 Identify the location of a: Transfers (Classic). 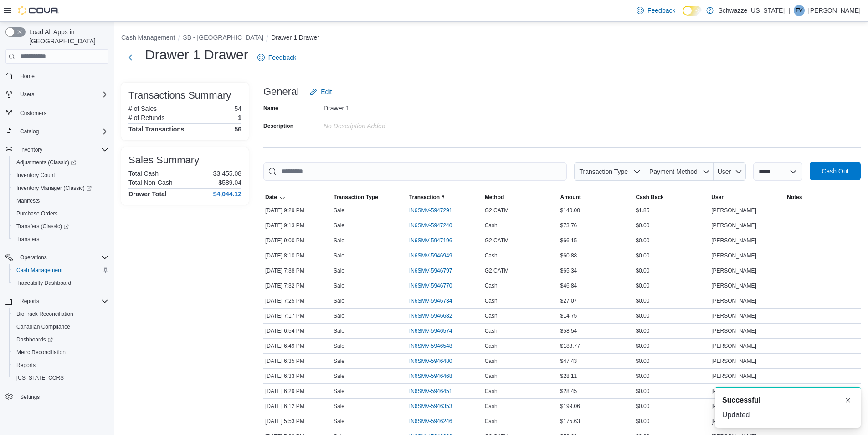
(61, 226).